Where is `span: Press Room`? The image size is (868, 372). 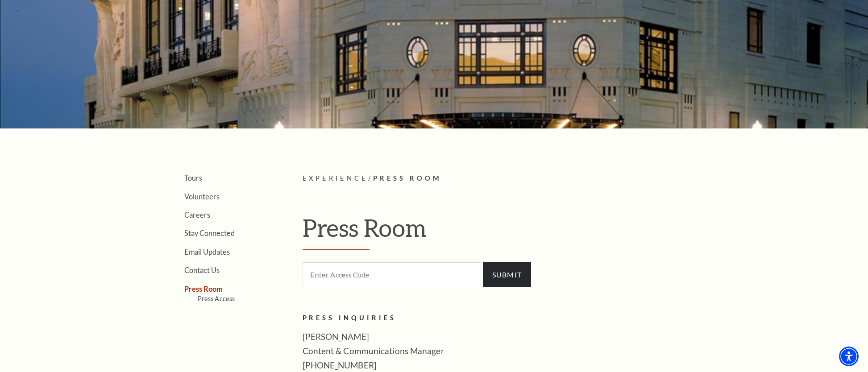 span: Press Room is located at coordinates (408, 178).